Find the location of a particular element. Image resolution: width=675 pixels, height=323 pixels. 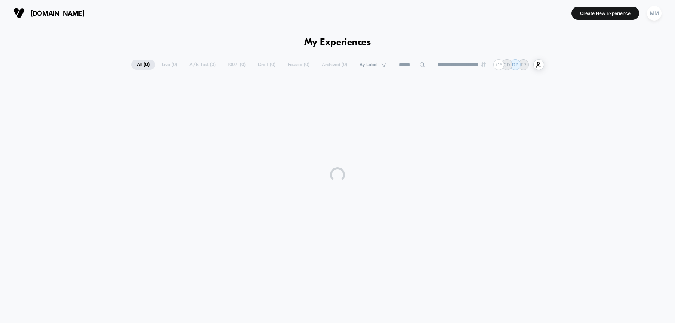

span: All ( 0 ) is located at coordinates (143, 65).